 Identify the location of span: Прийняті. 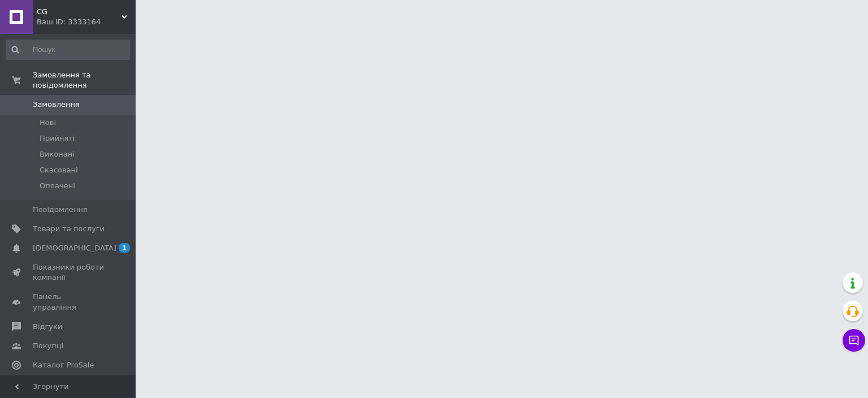
(57, 139).